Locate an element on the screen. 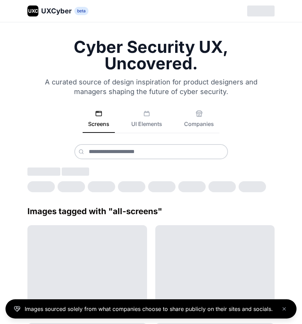 The image size is (302, 324). h1: Cyber Security UX, Uncovered. is located at coordinates (151, 55).